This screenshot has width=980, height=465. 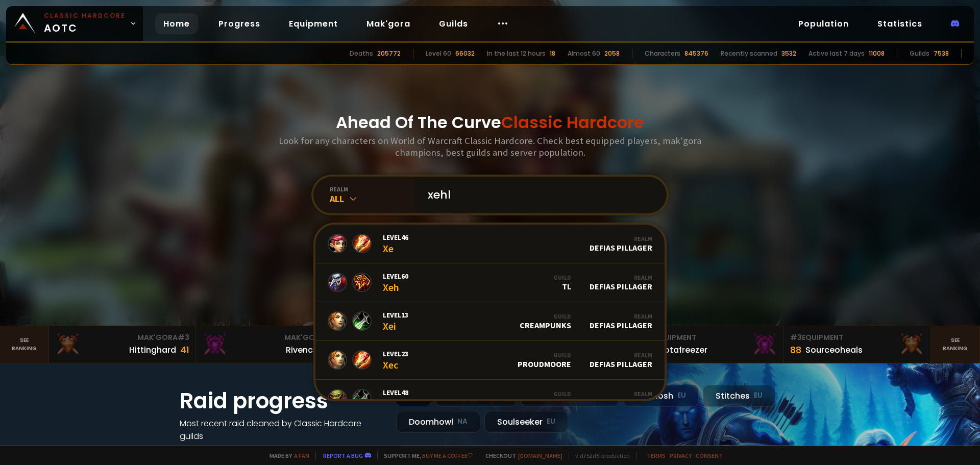 What do you see at coordinates (599, 455) in the screenshot?
I see `span: v. d752d5 - production` at bounding box center [599, 455].